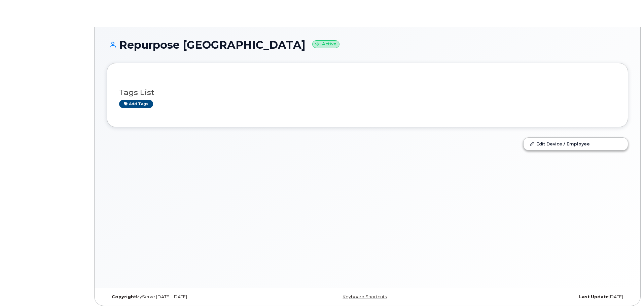 The image size is (644, 306). What do you see at coordinates (594, 297) in the screenshot?
I see `strong: Last Update` at bounding box center [594, 297].